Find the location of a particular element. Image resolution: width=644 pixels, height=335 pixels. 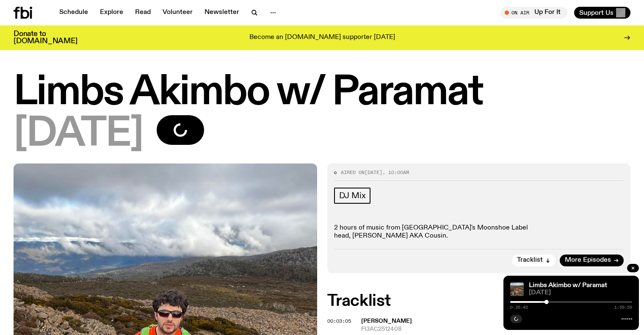

a: Explore is located at coordinates (111, 13).